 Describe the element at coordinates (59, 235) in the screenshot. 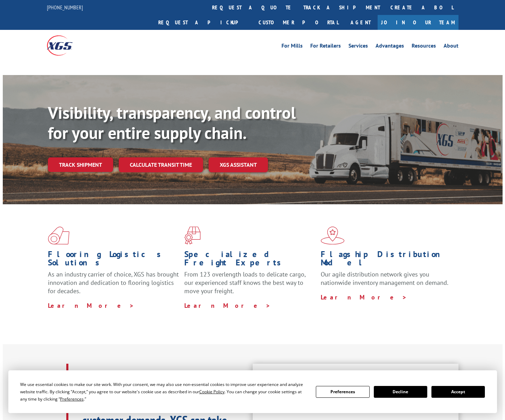

I see `img: xgs-icon-total-supply-chain-intelligence-red` at that location.